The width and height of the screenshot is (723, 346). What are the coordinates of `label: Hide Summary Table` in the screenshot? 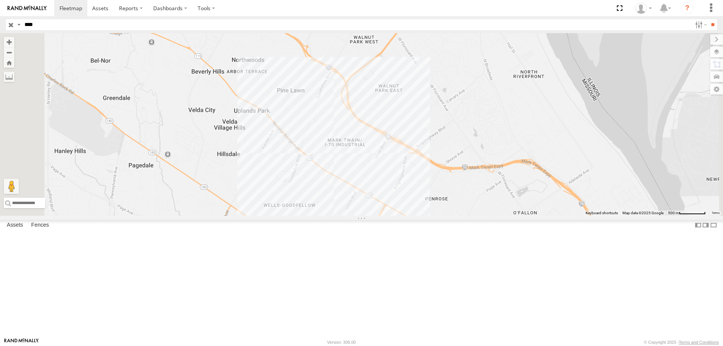 It's located at (713, 225).